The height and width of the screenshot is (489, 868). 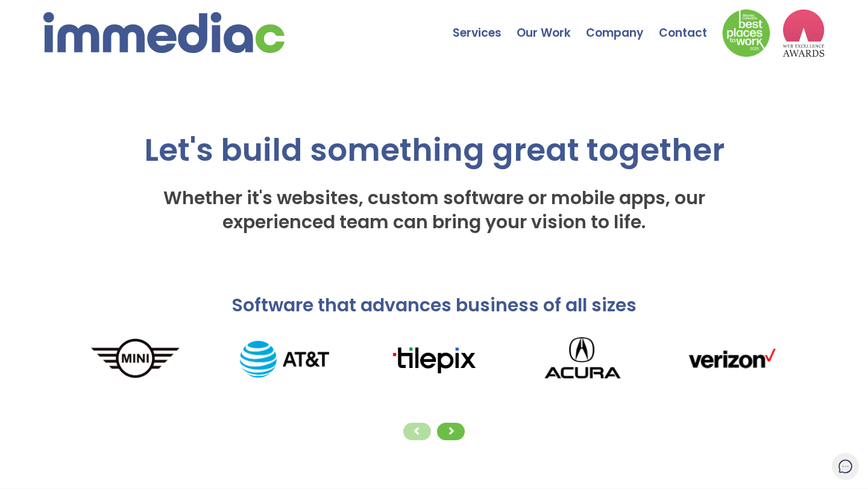 What do you see at coordinates (622, 24) in the screenshot?
I see `a: Company` at bounding box center [622, 24].